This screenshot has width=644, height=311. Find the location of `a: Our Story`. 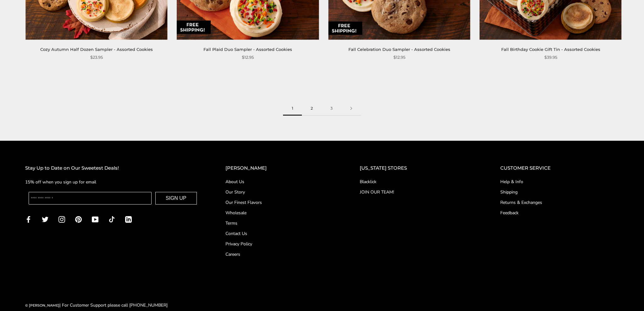

a: Our Story is located at coordinates (280, 192).